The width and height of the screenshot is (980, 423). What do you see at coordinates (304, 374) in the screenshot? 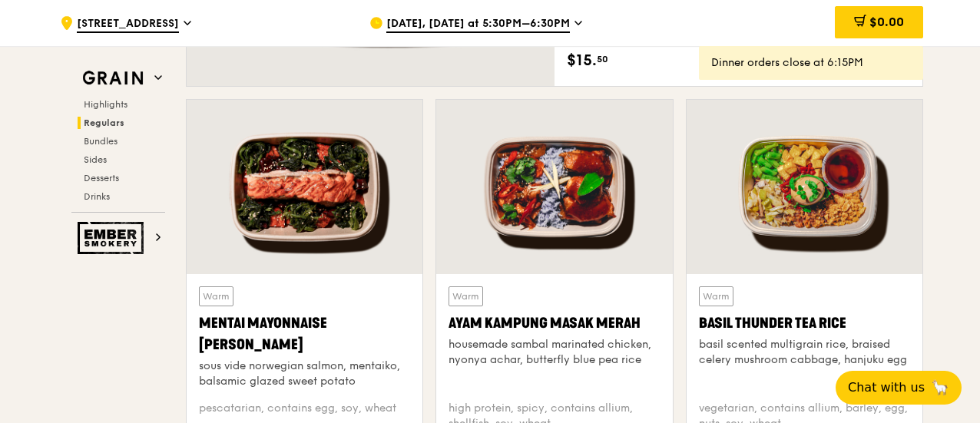
I see `div: sous vide norwegian salmon, mentaiko, balsamic glazed sweet potato` at bounding box center [304, 374].